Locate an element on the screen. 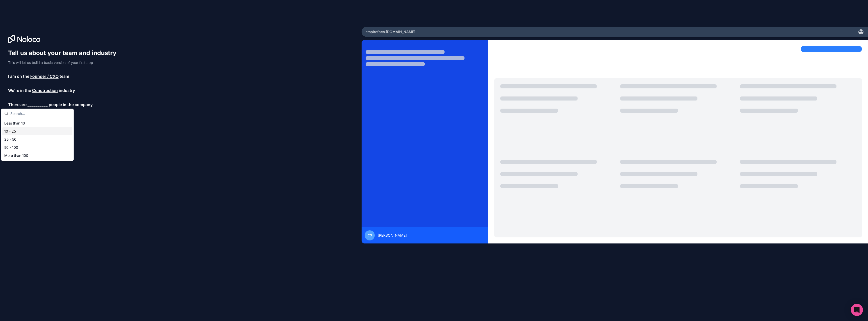 The image size is (868, 321). div: More than 100 is located at coordinates (37, 156).